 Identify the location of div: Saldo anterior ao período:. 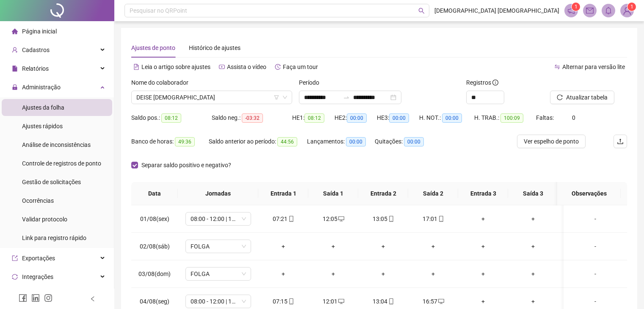
(258, 141).